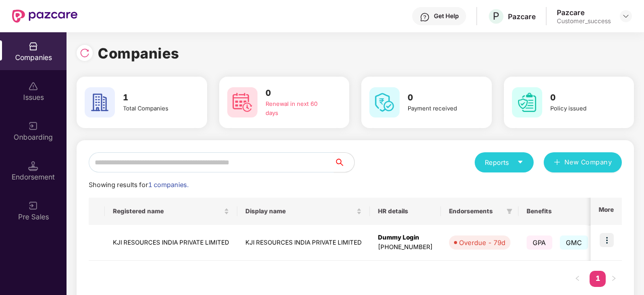 The height and width of the screenshot is (295, 644). Describe the element at coordinates (139, 53) in the screenshot. I see `h1: Companies` at that location.